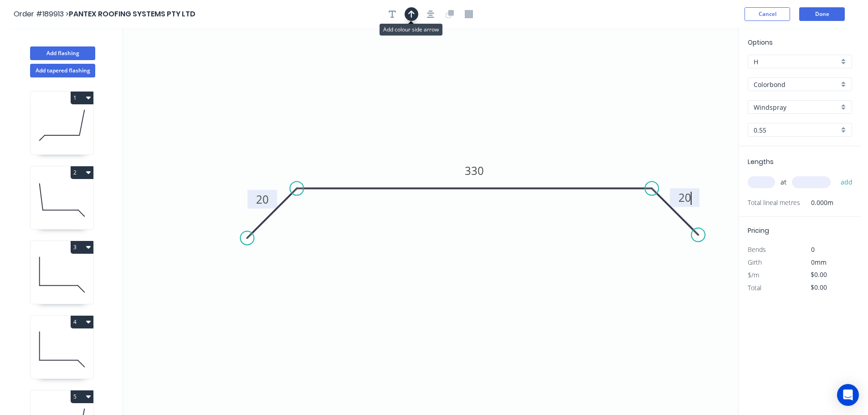 This screenshot has height=415, width=868. I want to click on input: Colour, so click(796, 107).